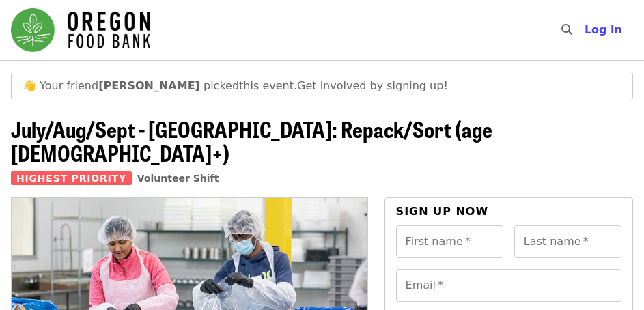  I want to click on input: Last name, so click(567, 242).